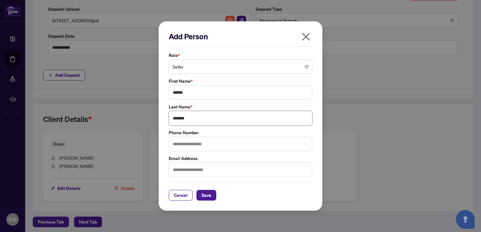 This screenshot has height=232, width=481. Describe the element at coordinates (181, 195) in the screenshot. I see `span: Cancel` at that location.